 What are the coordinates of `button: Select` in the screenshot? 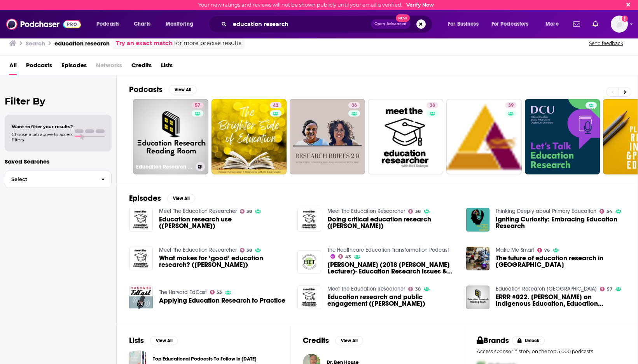 It's located at (58, 179).